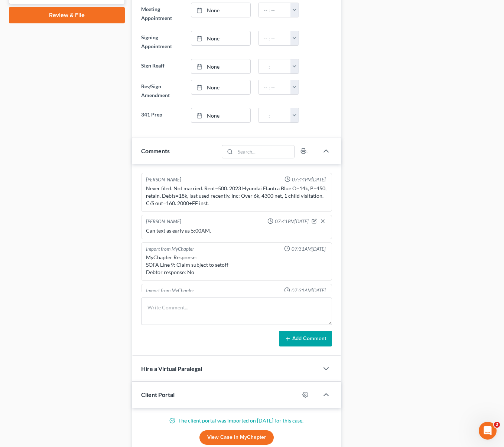  I want to click on input: Search..., so click(265, 152).